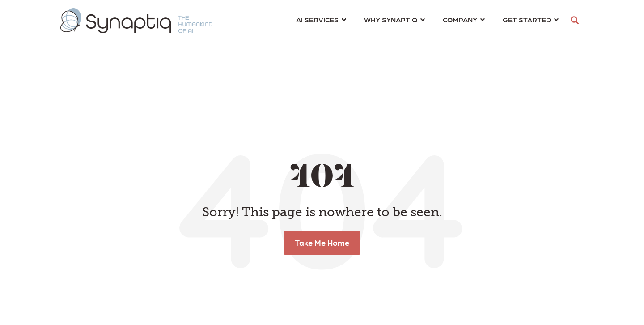 The width and height of the screenshot is (644, 325). Describe the element at coordinates (321, 19) in the screenshot. I see `a: AI SERVICES` at that location.